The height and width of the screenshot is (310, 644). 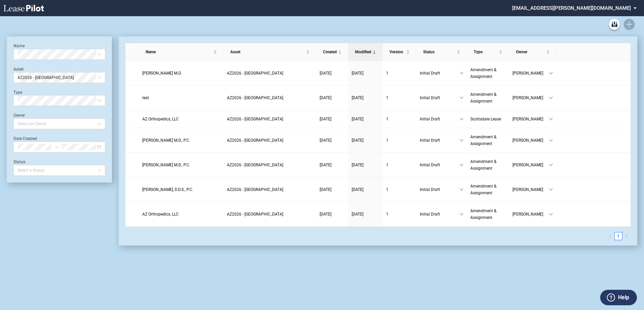 What do you see at coordinates (57, 147) in the screenshot?
I see `span: to` at bounding box center [57, 147].